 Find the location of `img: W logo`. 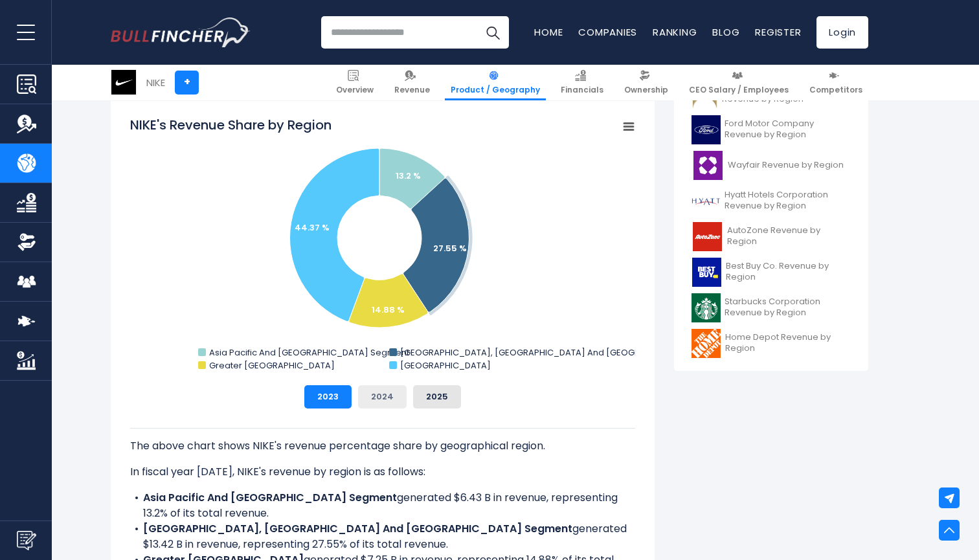

img: W logo is located at coordinates (708, 165).